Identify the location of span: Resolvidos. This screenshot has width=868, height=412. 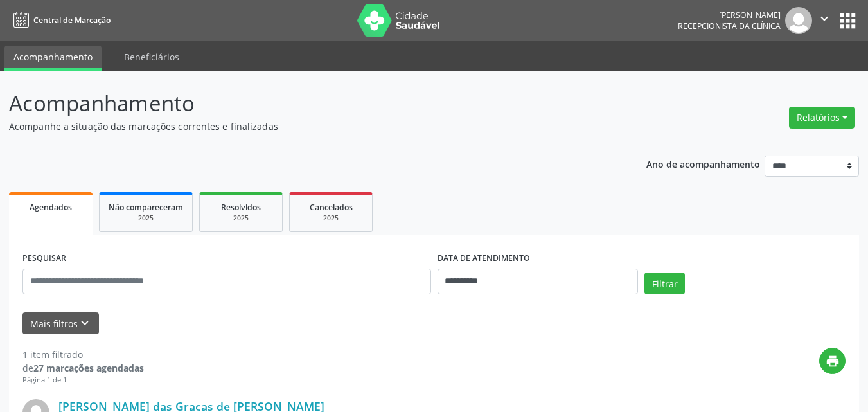
(241, 207).